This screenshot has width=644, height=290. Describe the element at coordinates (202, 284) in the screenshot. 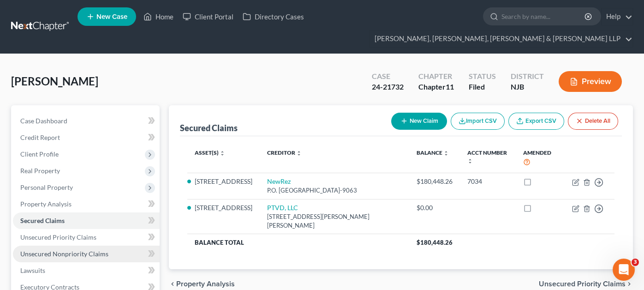

I see `button: chevron_left Property Analysis` at that location.